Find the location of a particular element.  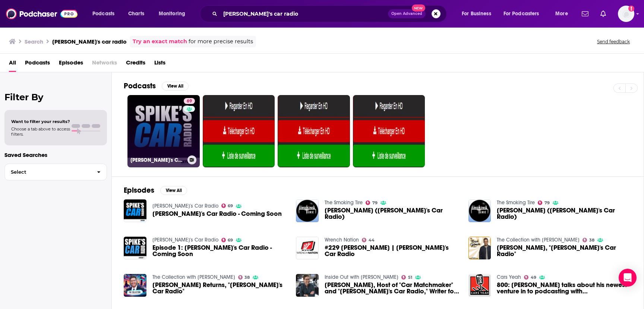

span: Charts is located at coordinates (136, 14).